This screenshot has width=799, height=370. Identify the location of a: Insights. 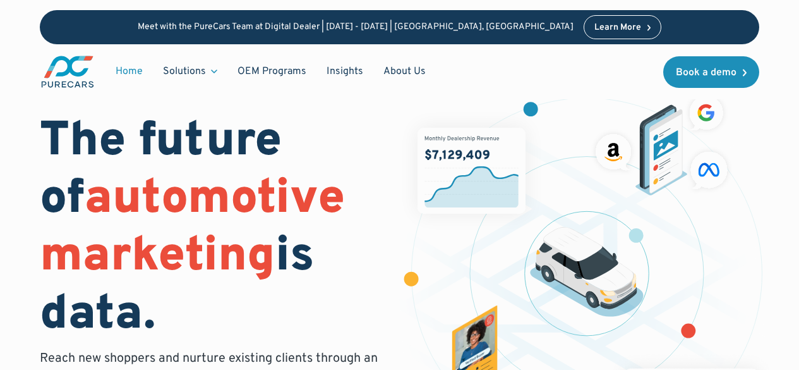
(345, 71).